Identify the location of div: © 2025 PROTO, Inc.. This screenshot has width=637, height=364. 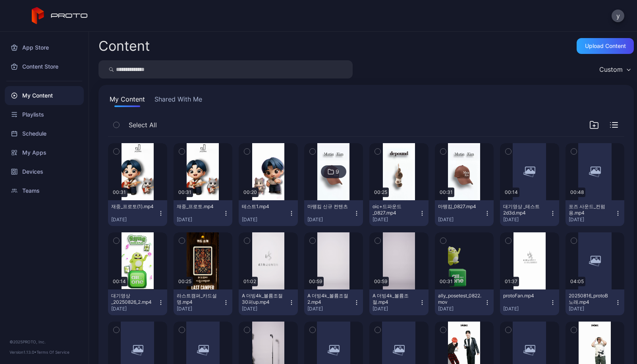
(44, 342).